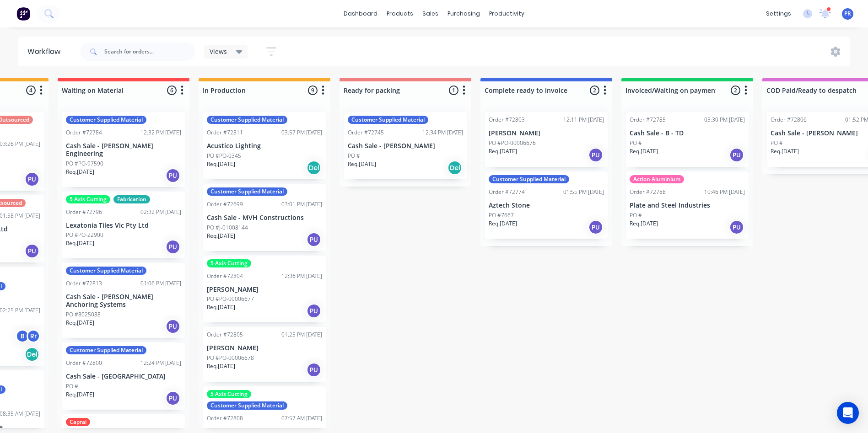 The width and height of the screenshot is (868, 433). I want to click on div: sales, so click(430, 14).